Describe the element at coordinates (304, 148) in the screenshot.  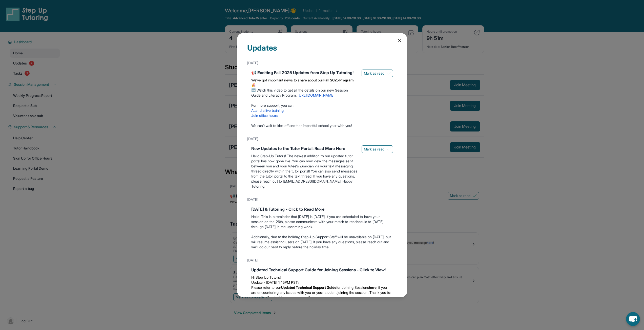
I see `div: New Updates to the Tutor Portal: Read More Here` at that location.